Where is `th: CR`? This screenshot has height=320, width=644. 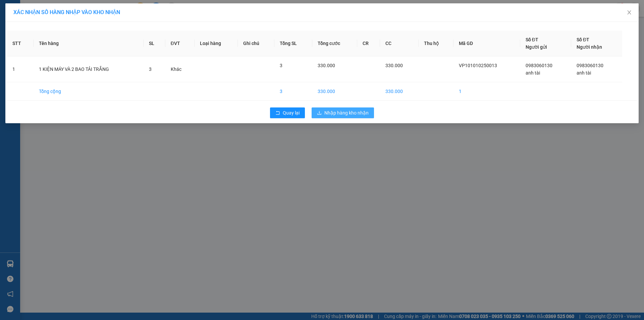
th: CR is located at coordinates (369, 43).